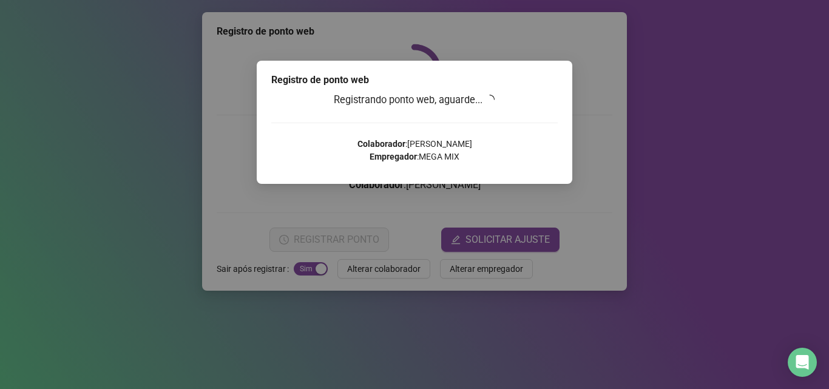 Image resolution: width=829 pixels, height=389 pixels. Describe the element at coordinates (381, 144) in the screenshot. I see `strong: Colaborador` at that location.